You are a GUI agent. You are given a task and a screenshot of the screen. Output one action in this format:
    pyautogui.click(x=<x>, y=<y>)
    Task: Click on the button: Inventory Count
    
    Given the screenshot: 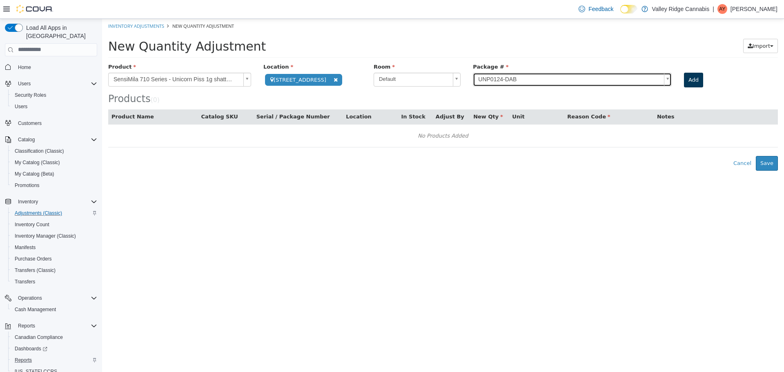 What is the action you would take?
    pyautogui.click(x=54, y=225)
    